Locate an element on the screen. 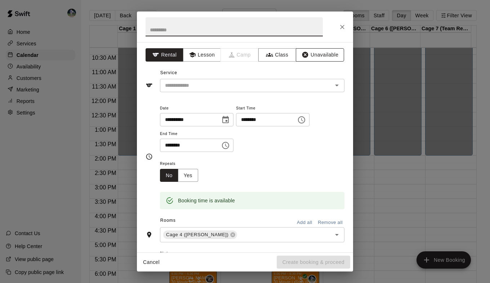  div: Booking time is available is located at coordinates (206, 201).